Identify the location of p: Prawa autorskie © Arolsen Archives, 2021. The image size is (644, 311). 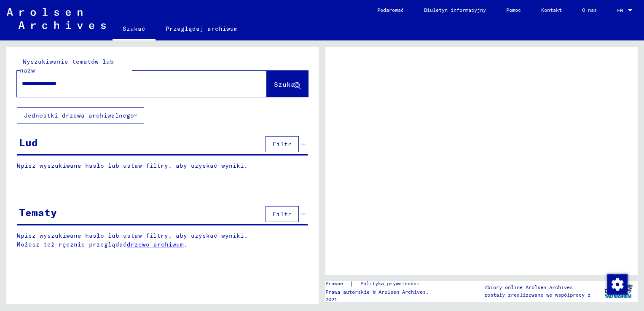
(383, 296).